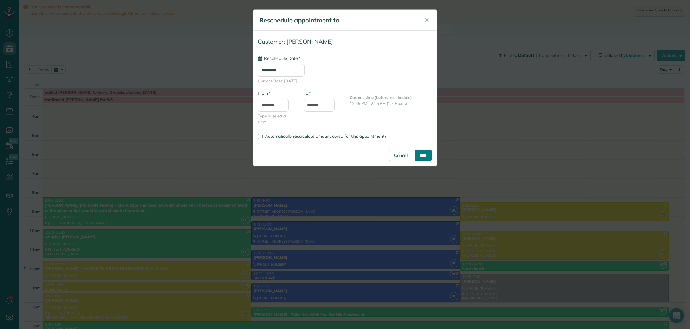 This screenshot has height=329, width=690. What do you see at coordinates (276, 119) in the screenshot?
I see `span: Type or select a time` at bounding box center [276, 119].